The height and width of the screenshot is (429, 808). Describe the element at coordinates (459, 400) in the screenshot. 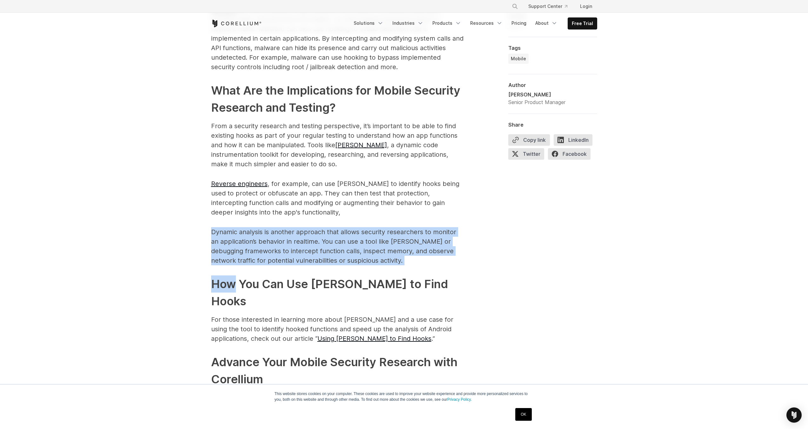

I see `a: Privacy Policy.` at that location.